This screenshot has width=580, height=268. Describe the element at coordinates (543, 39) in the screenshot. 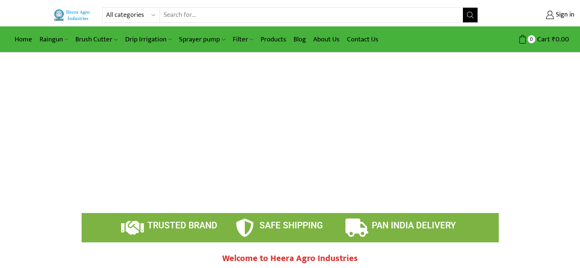

I see `span: Cart` at that location.